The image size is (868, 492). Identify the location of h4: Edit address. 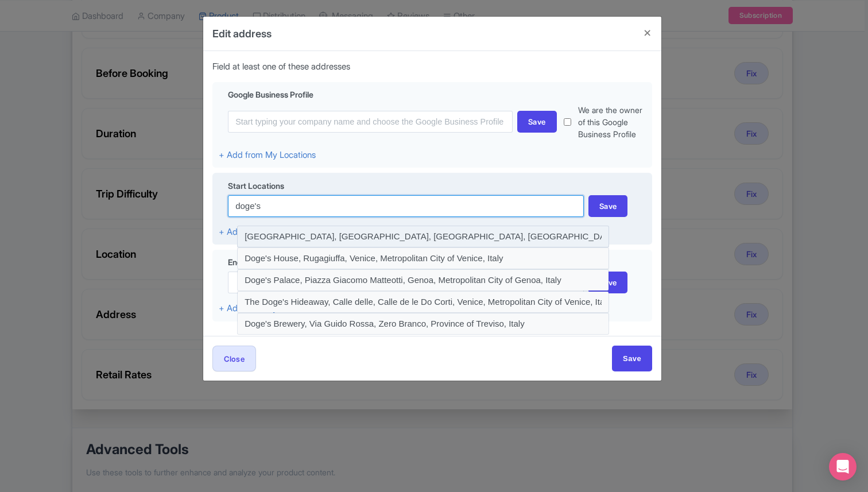
(242, 33).